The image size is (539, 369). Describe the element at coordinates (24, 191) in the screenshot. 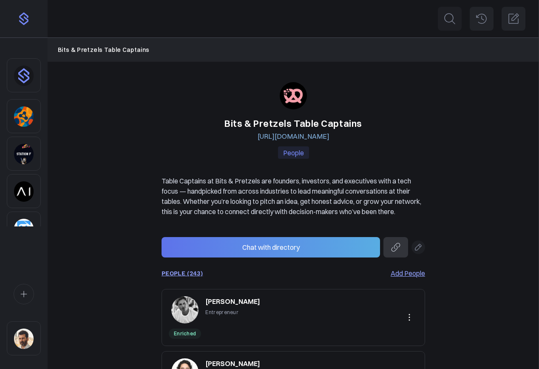

I see `img: skpjks9cul1iqpbcjl4313d98ve6` at that location.